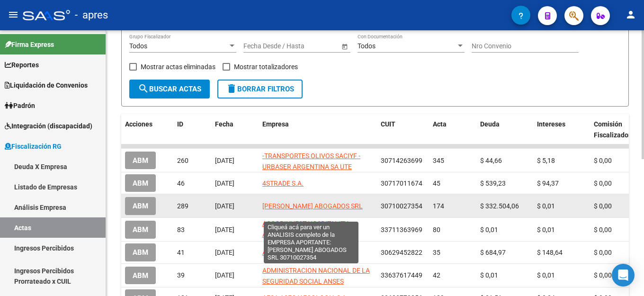 The height and width of the screenshot is (296, 644). What do you see at coordinates (260, 89) in the screenshot?
I see `button: Borrar Filtros` at bounding box center [260, 89].